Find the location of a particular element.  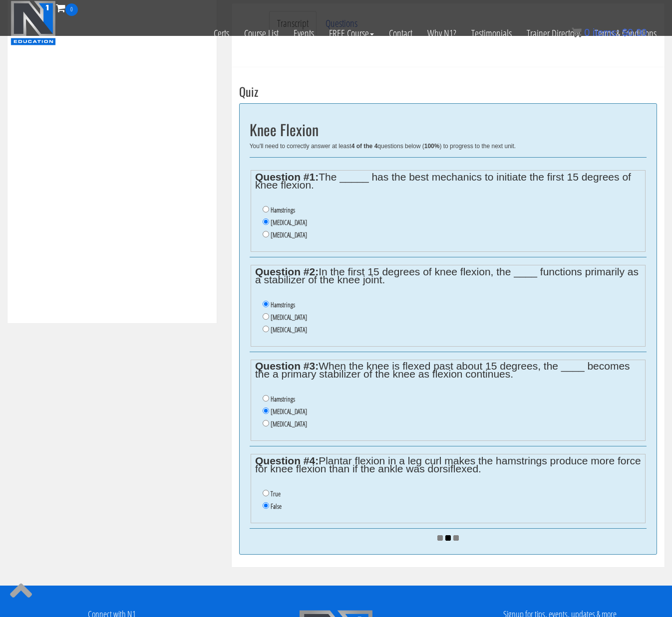

a: Testimonials is located at coordinates (491, 34).